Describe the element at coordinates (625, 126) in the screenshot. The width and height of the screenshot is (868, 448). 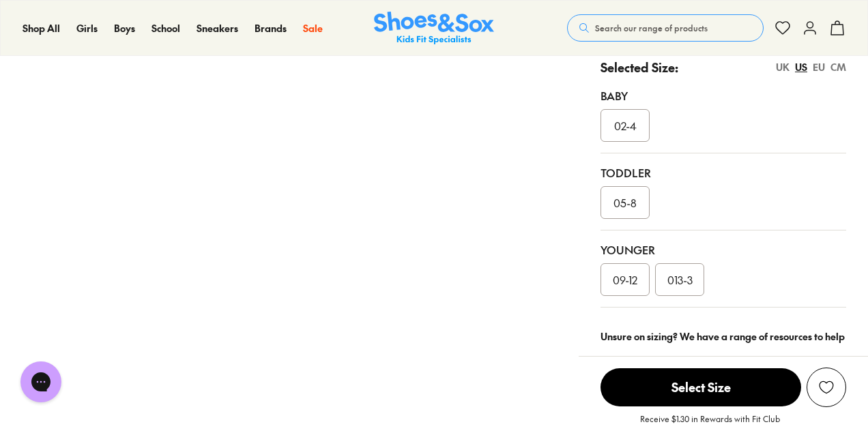
I see `span: 02-4` at that location.